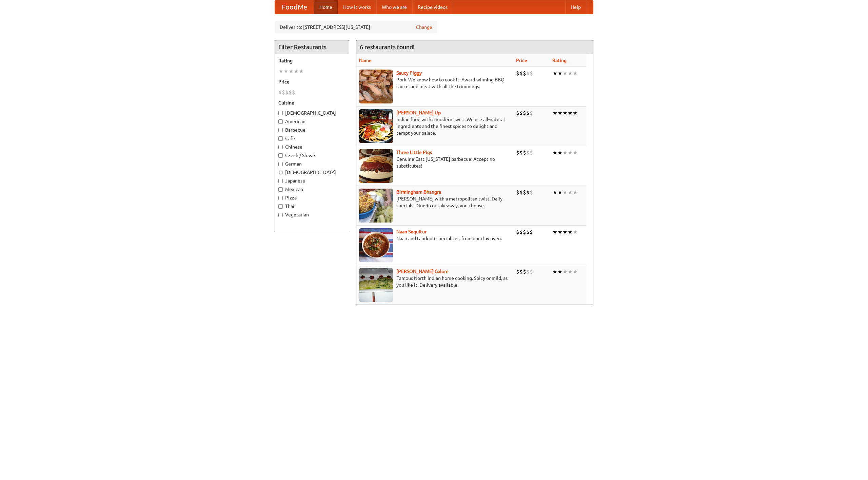 The height and width of the screenshot is (480, 868). What do you see at coordinates (312, 81) in the screenshot?
I see `h5: Price` at bounding box center [312, 81].